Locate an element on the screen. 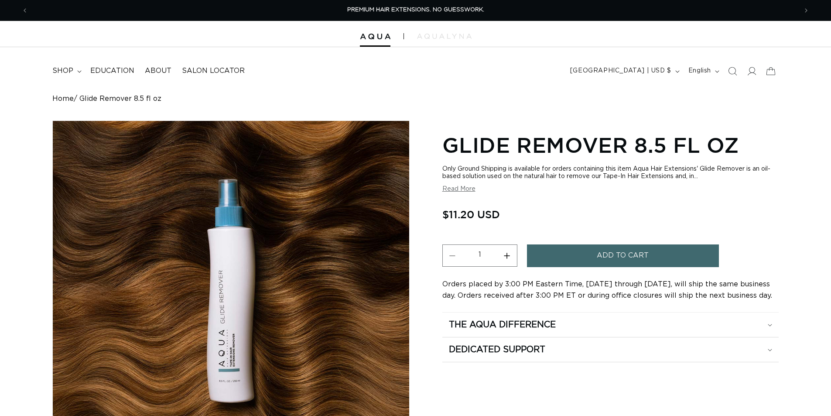 Image resolution: width=831 pixels, height=416 pixels. span: Education is located at coordinates (112, 71).